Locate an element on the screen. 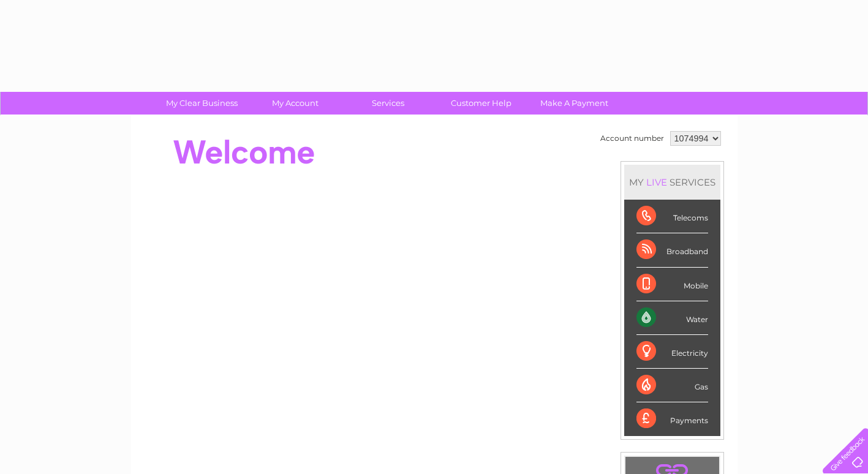  div: Payments is located at coordinates (672, 418).